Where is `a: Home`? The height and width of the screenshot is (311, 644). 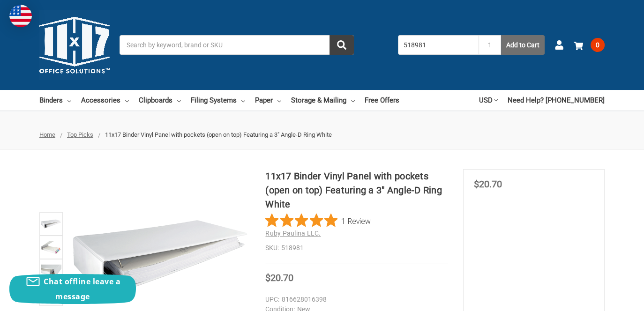
a: Home is located at coordinates (48, 134).